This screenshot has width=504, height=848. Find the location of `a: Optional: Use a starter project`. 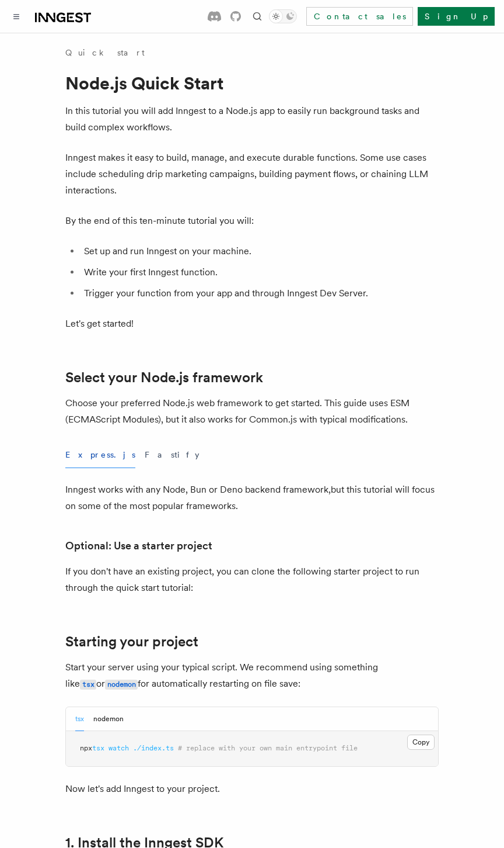

a: Optional: Use a starter project is located at coordinates (139, 546).